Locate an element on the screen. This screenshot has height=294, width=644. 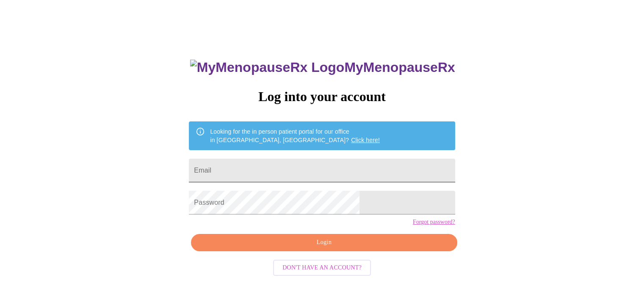
a: Don't have an account? is located at coordinates (322, 267).